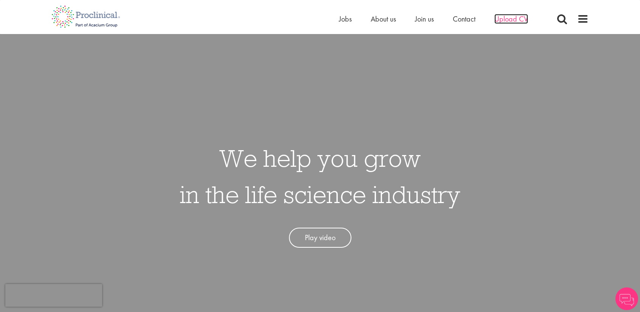 This screenshot has width=640, height=312. I want to click on a: Jobs, so click(346, 19).